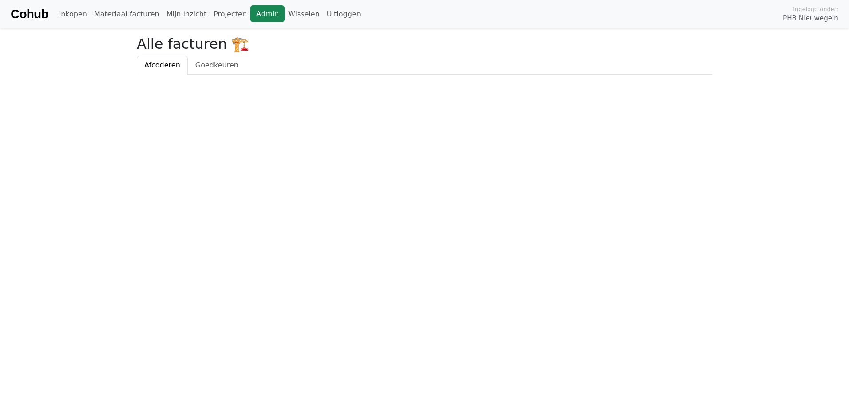 This screenshot has width=849, height=410. Describe the element at coordinates (304, 14) in the screenshot. I see `a: Wisselen` at that location.